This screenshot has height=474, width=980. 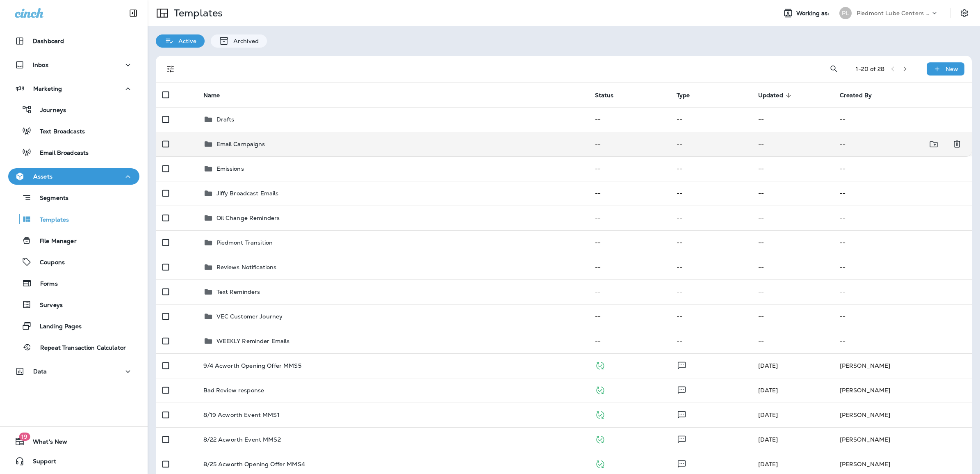 What do you see at coordinates (74, 65) in the screenshot?
I see `button: Inbox` at bounding box center [74, 65].